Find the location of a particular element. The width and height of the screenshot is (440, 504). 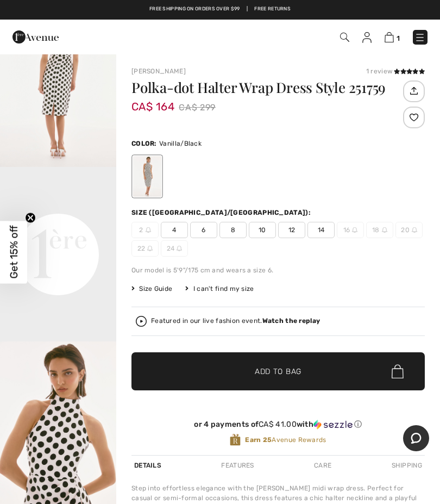

div: Vanilla/Black is located at coordinates (147, 176).